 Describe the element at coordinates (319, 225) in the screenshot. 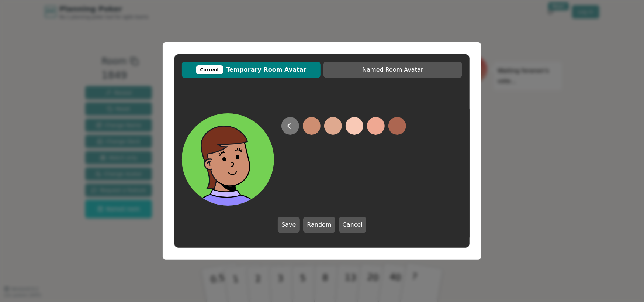

I see `button: Random` at that location.